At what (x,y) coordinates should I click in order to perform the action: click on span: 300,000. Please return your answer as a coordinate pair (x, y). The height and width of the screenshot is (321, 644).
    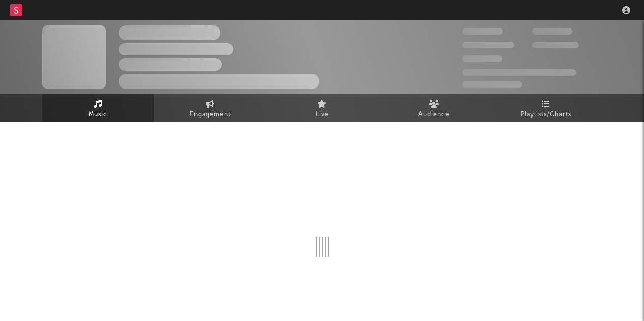
    Looking at the image, I should click on (482, 31).